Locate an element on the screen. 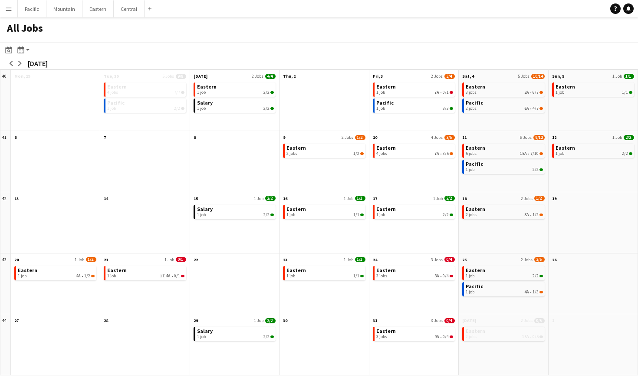  span: 3/3 is located at coordinates (451, 108).